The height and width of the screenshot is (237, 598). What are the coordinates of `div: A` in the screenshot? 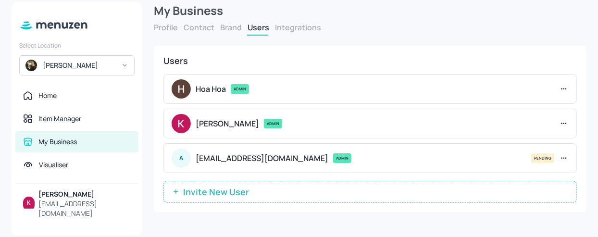 It's located at (181, 158).